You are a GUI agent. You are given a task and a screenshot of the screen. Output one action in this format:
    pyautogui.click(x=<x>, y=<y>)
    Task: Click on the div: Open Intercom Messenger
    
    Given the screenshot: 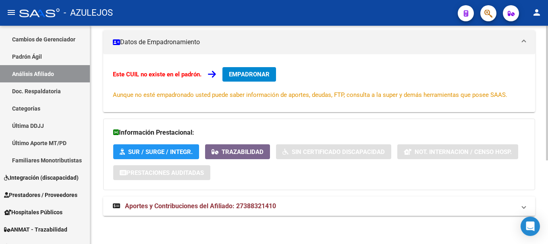 What is the action you would take?
    pyautogui.click(x=530, y=227)
    